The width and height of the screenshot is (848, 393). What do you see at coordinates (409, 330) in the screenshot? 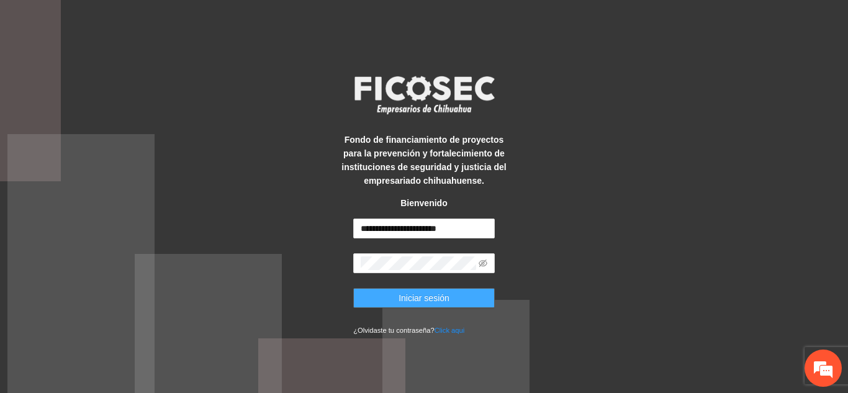
I see `small: ¿Olvidaste tu contraseña?` at bounding box center [409, 330].